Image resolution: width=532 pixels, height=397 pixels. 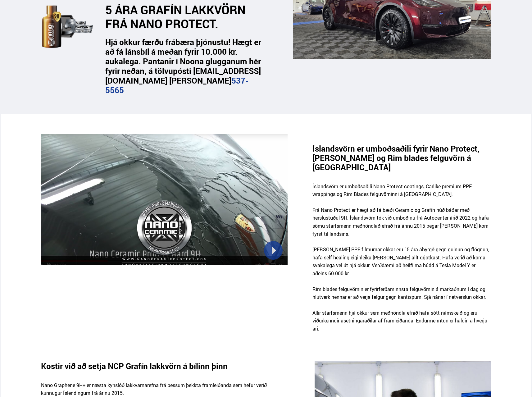 I want to click on p: Frá Nano Protect er hægt að fá bæði Ceramic og Grafín húð báðar með herslustuðul 9H. Íslandsvörn ..., so click(x=402, y=226).